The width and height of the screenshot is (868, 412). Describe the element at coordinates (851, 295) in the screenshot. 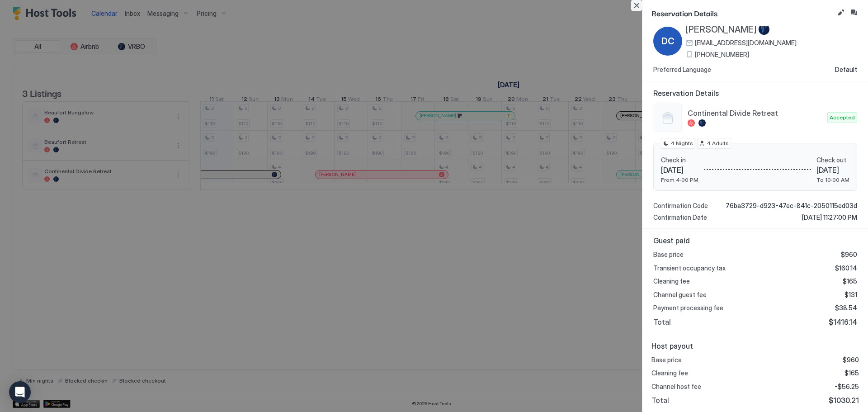

I see `span: $131` at that location.